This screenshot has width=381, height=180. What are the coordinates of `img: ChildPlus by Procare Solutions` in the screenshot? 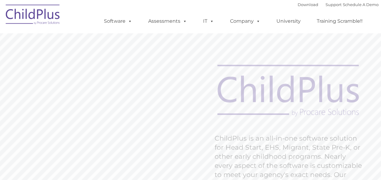 It's located at (33, 15).